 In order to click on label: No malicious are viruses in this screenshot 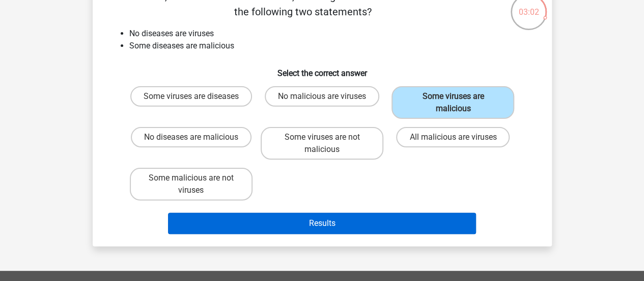, I will do `click(322, 97)`.